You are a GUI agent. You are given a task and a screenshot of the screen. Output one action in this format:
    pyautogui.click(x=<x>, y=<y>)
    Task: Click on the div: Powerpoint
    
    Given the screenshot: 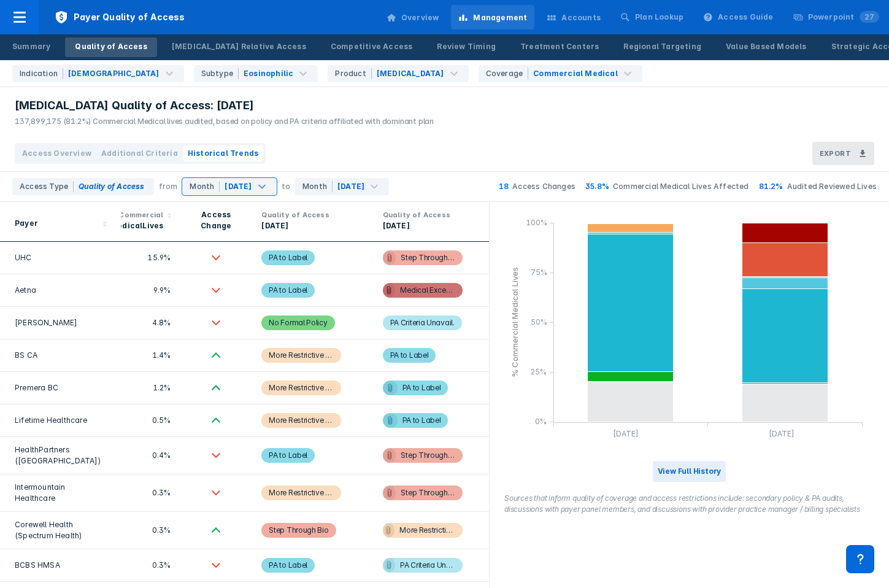 What is the action you would take?
    pyautogui.click(x=844, y=17)
    